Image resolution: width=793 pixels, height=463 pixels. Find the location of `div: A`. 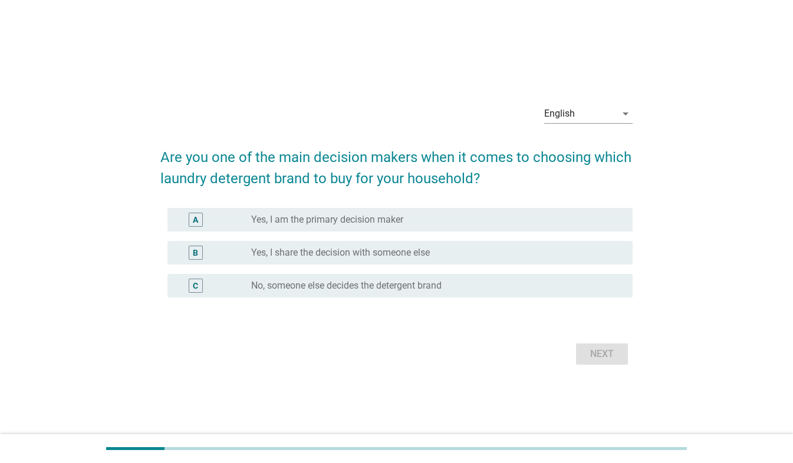

div: A is located at coordinates (195, 220).